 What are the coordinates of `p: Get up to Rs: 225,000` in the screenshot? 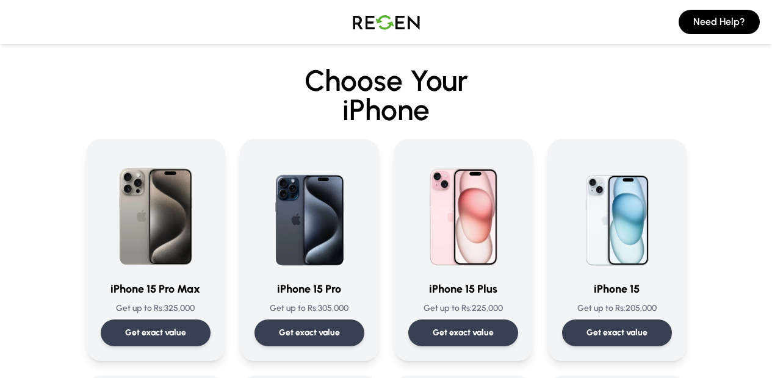 It's located at (463, 309).